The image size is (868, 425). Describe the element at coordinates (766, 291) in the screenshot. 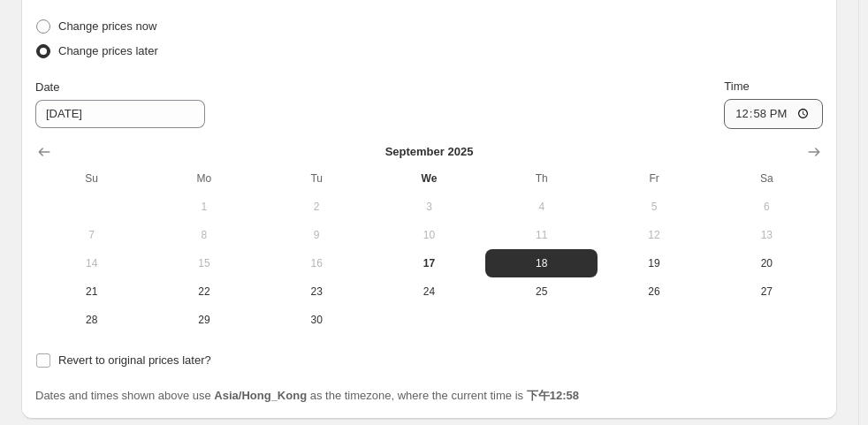

I see `span: 27` at that location.